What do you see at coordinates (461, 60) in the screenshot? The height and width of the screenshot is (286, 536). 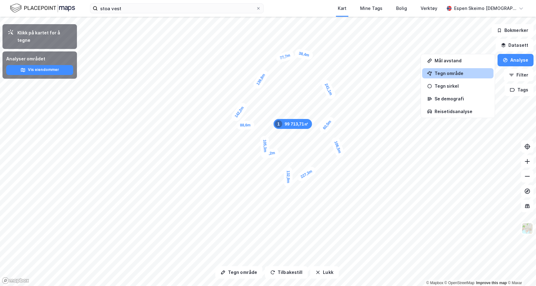 I see `div: Mål avstand` at bounding box center [461, 60].